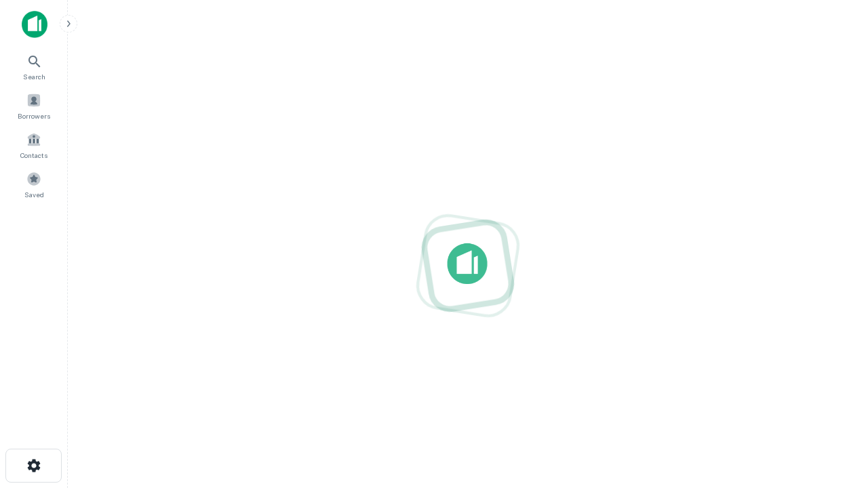 The width and height of the screenshot is (868, 488). I want to click on div: Contacts, so click(34, 145).